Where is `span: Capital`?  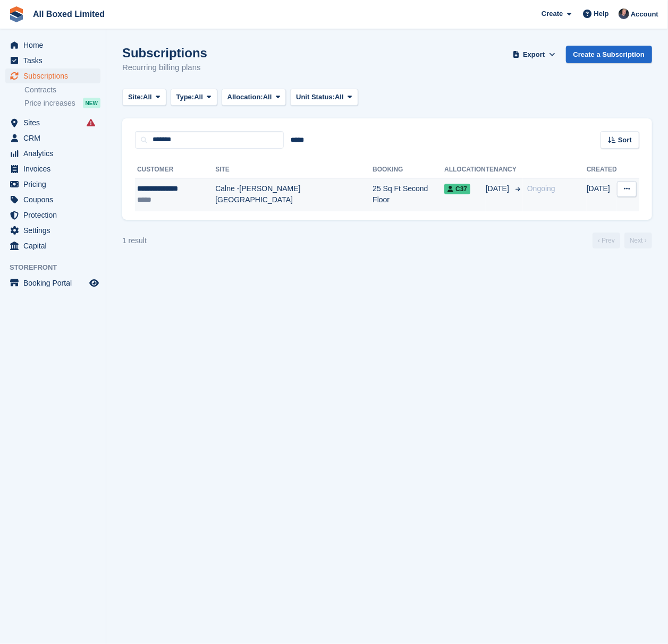 span: Capital is located at coordinates (56, 246).